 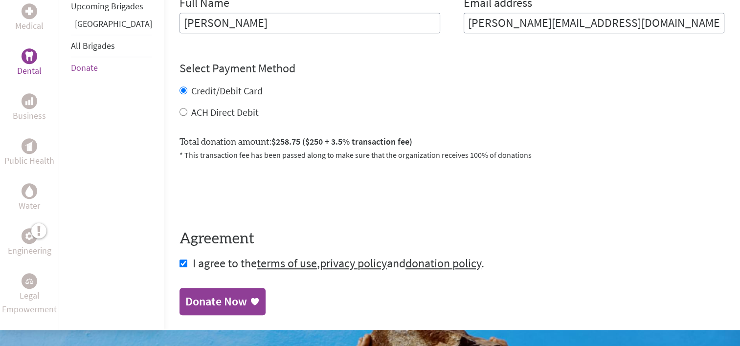 What do you see at coordinates (29, 191) in the screenshot?
I see `img: Water` at bounding box center [29, 191].